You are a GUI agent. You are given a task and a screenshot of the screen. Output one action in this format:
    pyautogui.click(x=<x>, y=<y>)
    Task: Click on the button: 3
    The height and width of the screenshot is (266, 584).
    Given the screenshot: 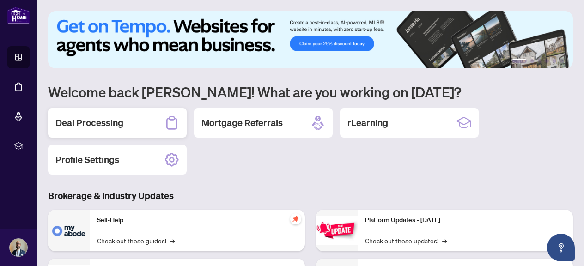 What is the action you would take?
    pyautogui.click(x=540, y=61)
    